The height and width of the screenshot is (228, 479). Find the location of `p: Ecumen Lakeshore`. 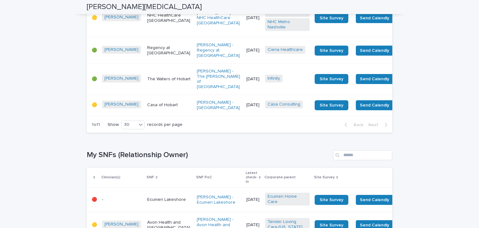

p: Ecumen Lakeshore is located at coordinates (169, 199).